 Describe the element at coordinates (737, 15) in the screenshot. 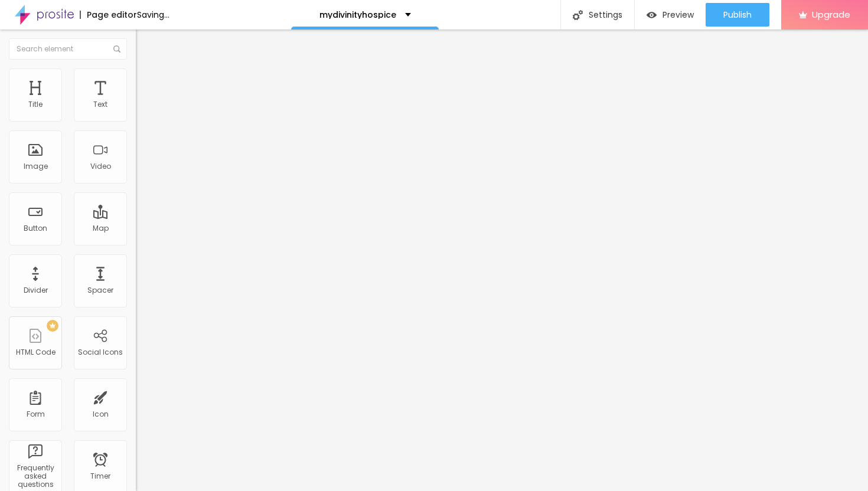

I see `button: Publish` at that location.